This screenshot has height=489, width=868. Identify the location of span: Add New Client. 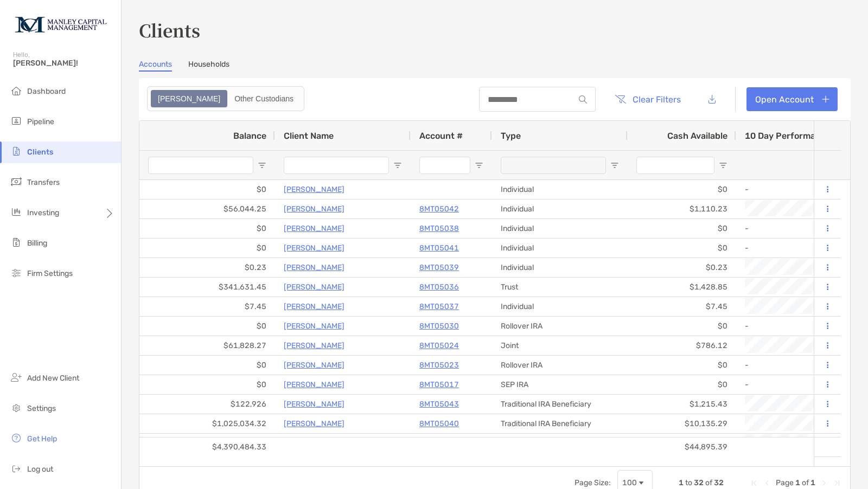
(53, 378).